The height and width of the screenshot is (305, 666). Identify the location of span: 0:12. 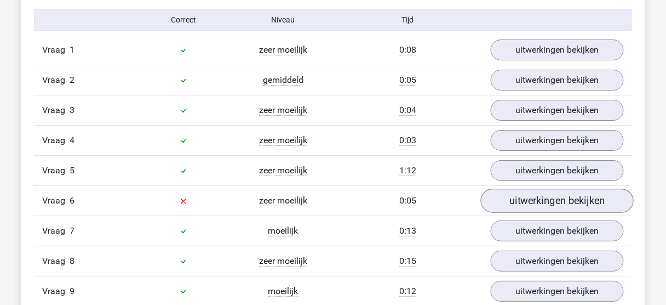
(408, 291).